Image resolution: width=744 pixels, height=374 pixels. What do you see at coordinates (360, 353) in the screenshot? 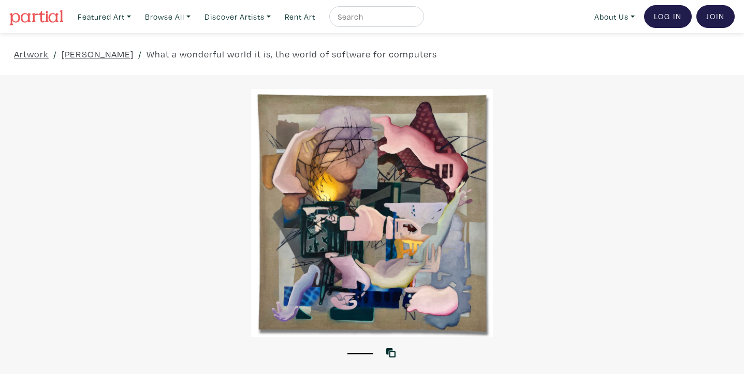
I see `button: 1 of 1` at bounding box center [360, 353].